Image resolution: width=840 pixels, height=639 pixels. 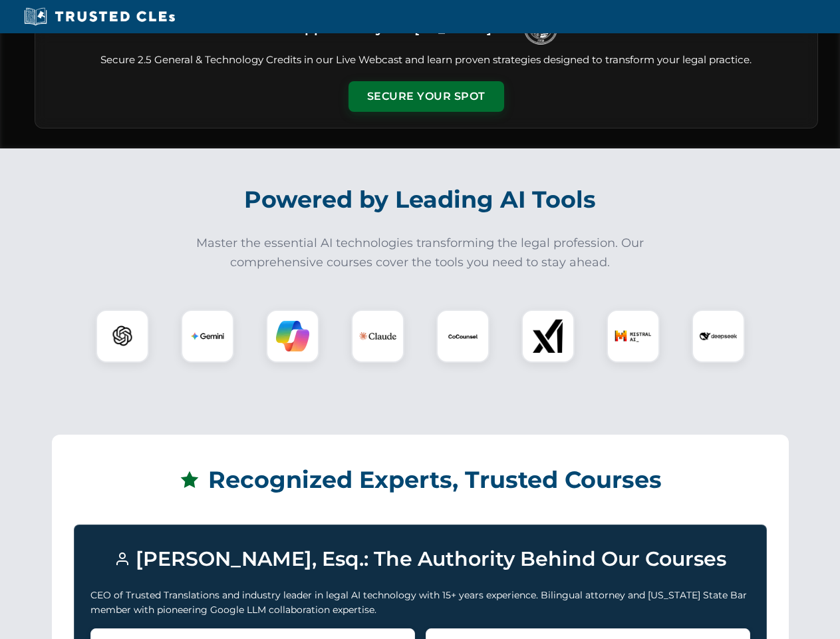 I want to click on div: ChatGPT, so click(x=122, y=336).